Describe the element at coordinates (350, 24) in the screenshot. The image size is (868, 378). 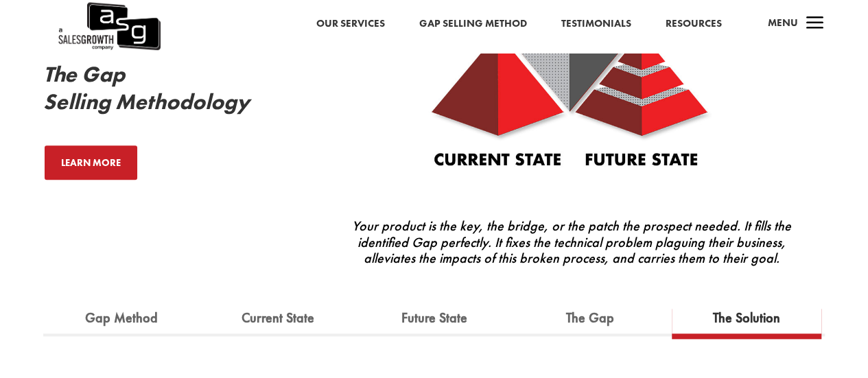
I see `a: Our Services` at that location.